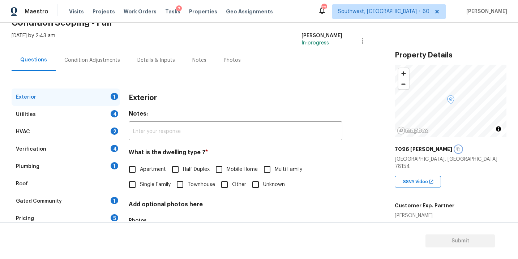 The image size is (518, 259). I want to click on span: Mobile Home, so click(242, 170).